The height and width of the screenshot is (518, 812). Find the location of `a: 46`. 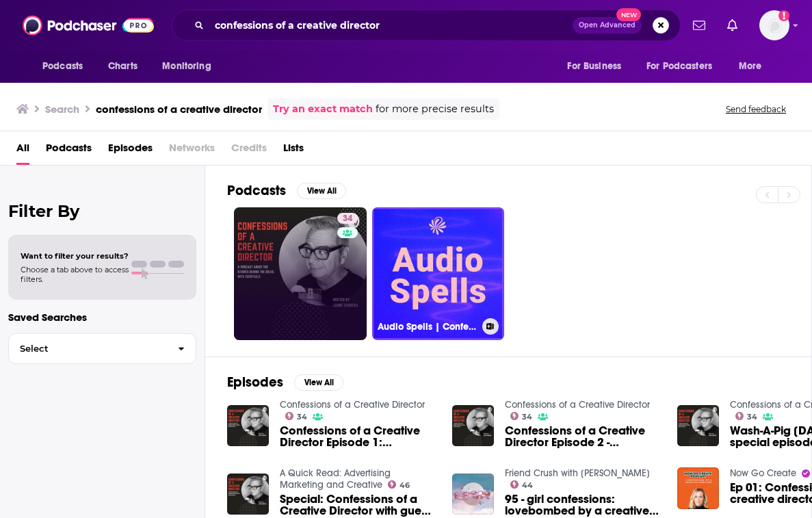

a: 46 is located at coordinates (399, 484).